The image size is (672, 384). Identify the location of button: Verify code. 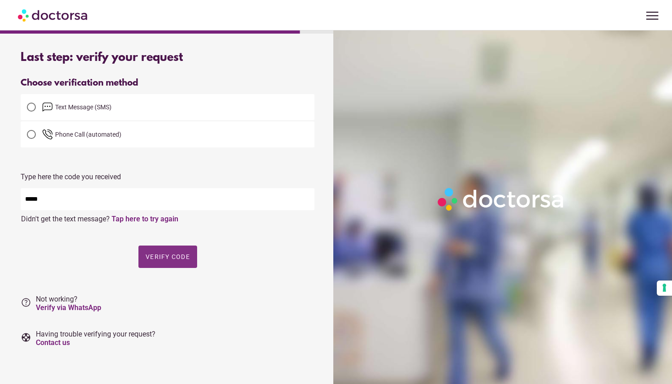
(168, 257).